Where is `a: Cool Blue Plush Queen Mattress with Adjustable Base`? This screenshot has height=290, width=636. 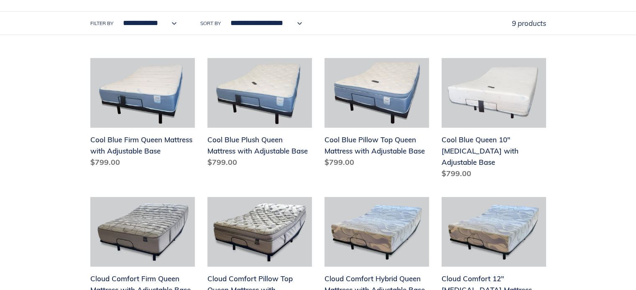 a: Cool Blue Plush Queen Mattress with Adjustable Base is located at coordinates (259, 114).